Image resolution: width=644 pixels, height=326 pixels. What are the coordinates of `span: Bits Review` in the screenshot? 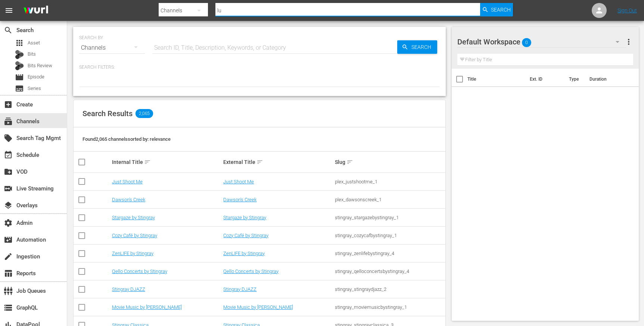 It's located at (40, 66).